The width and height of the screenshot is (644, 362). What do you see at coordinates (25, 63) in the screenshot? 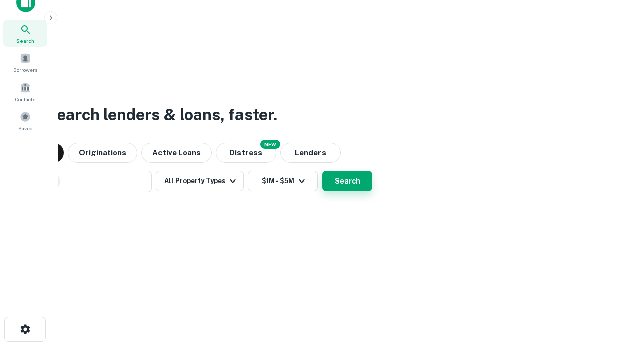
I see `a: Borrowers` at bounding box center [25, 63].